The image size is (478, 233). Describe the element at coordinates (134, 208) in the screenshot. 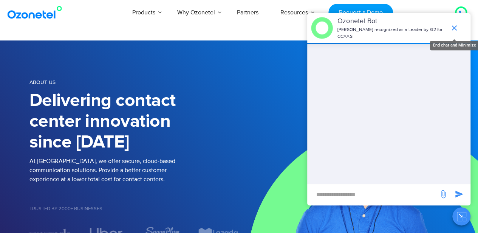

I see `h5: Trusted by 2000+ Businesses` at that location.